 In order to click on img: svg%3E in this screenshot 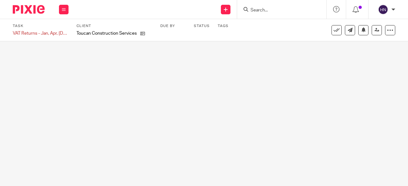, I will do `click(383, 10)`.